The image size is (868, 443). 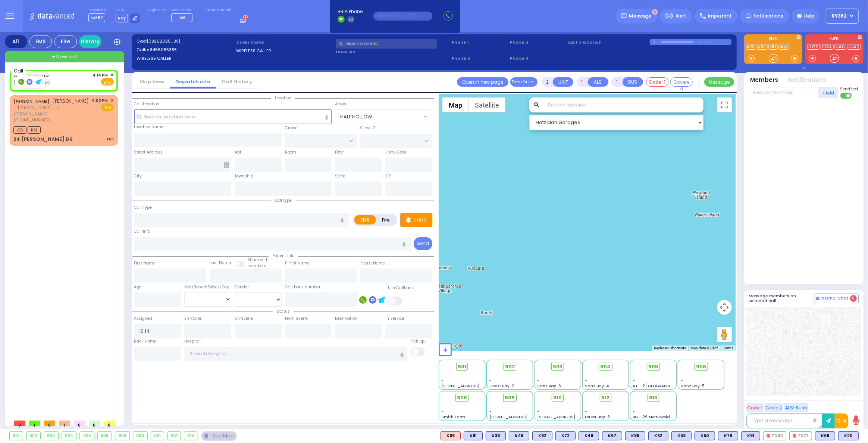 What do you see at coordinates (143, 318) in the screenshot?
I see `label: Assigned` at bounding box center [143, 318].